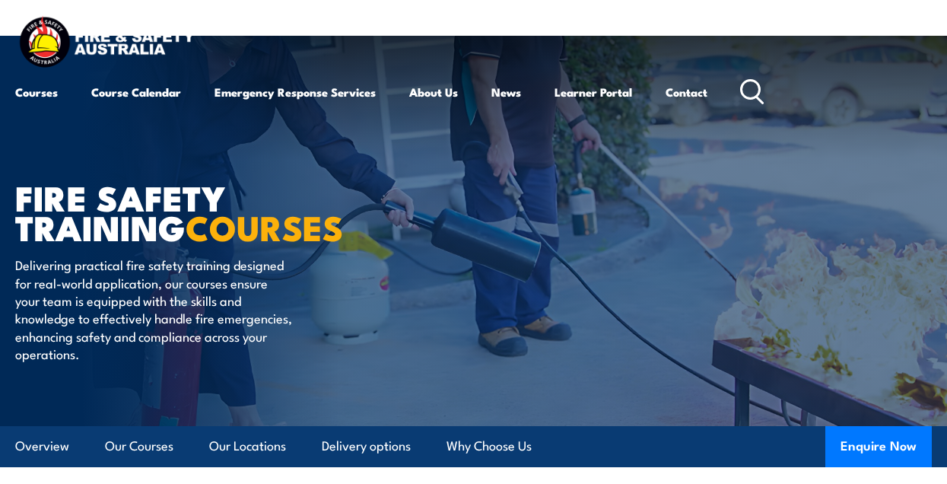 This screenshot has height=484, width=947. I want to click on button: Enquire Now, so click(879, 446).